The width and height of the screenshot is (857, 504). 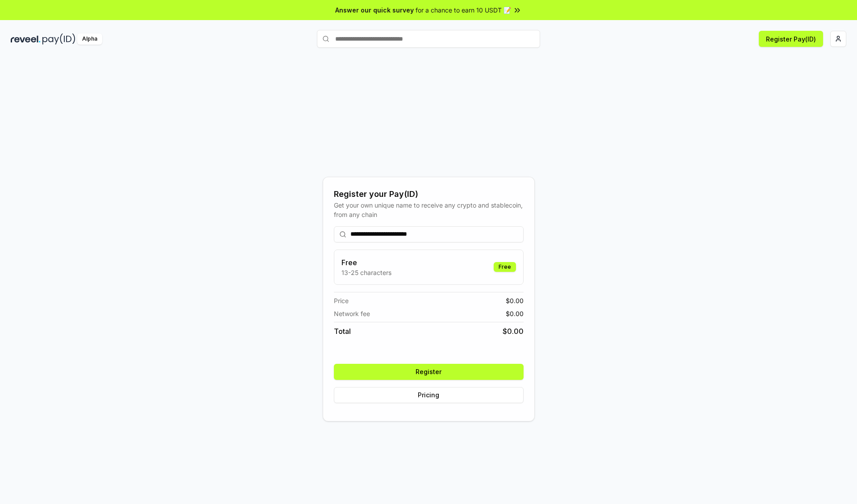 I want to click on img: reveel_dark, so click(x=25, y=39).